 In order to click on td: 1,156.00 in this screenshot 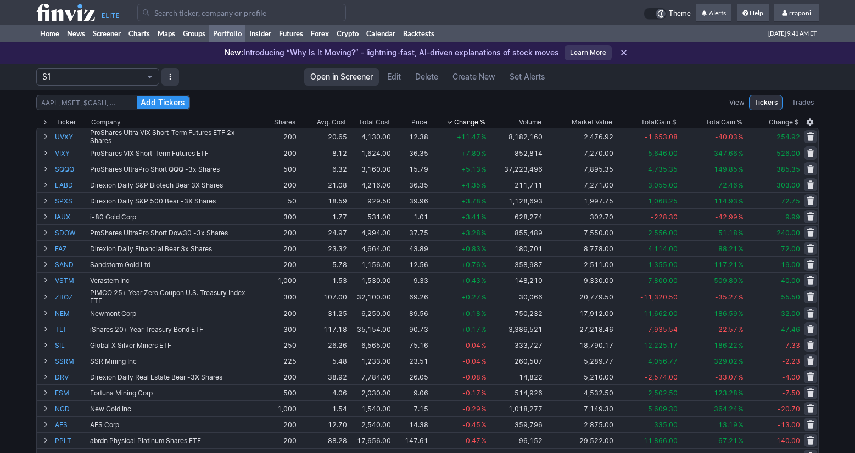, I will do `click(370, 264)`.